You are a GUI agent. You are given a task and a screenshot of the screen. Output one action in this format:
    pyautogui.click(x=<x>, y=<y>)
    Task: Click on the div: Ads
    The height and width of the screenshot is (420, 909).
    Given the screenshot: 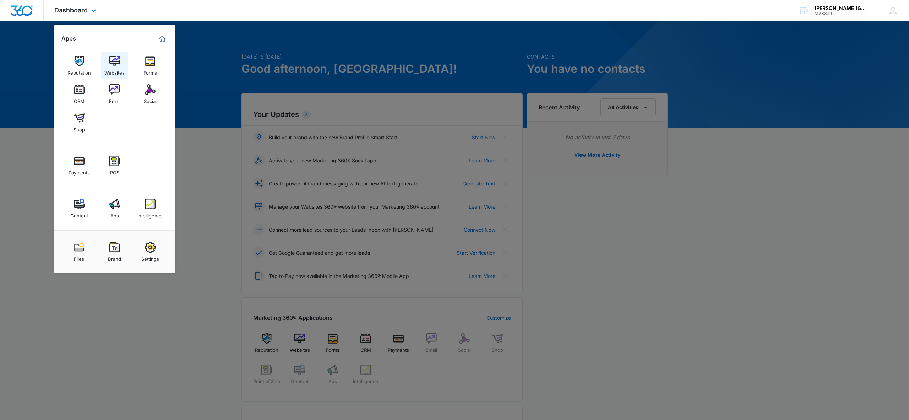 What is the action you would take?
    pyautogui.click(x=115, y=214)
    